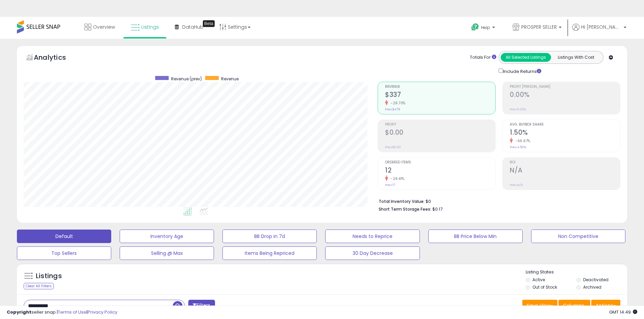  Describe the element at coordinates (522, 141) in the screenshot. I see `small: -66.67%` at that location.